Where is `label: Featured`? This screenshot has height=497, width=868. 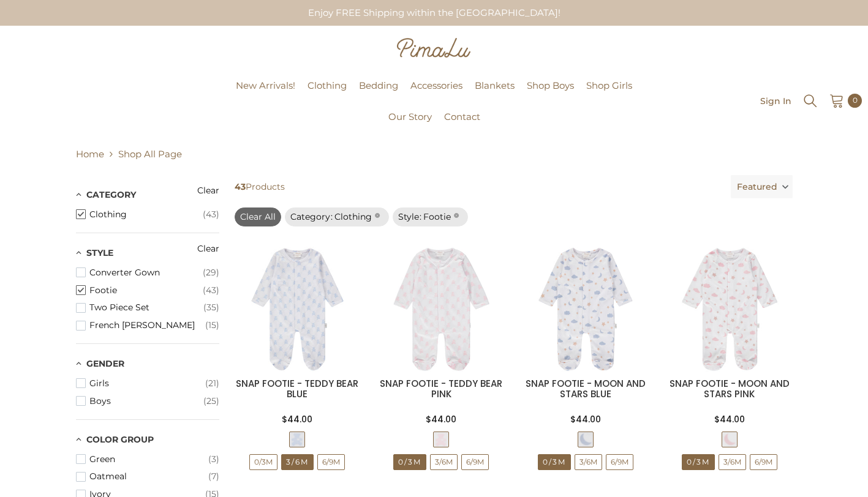 label: Featured is located at coordinates (761, 187).